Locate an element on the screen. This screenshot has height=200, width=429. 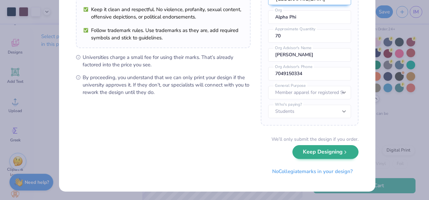
div: We’ll only submit the design if you order. is located at coordinates (315, 139).